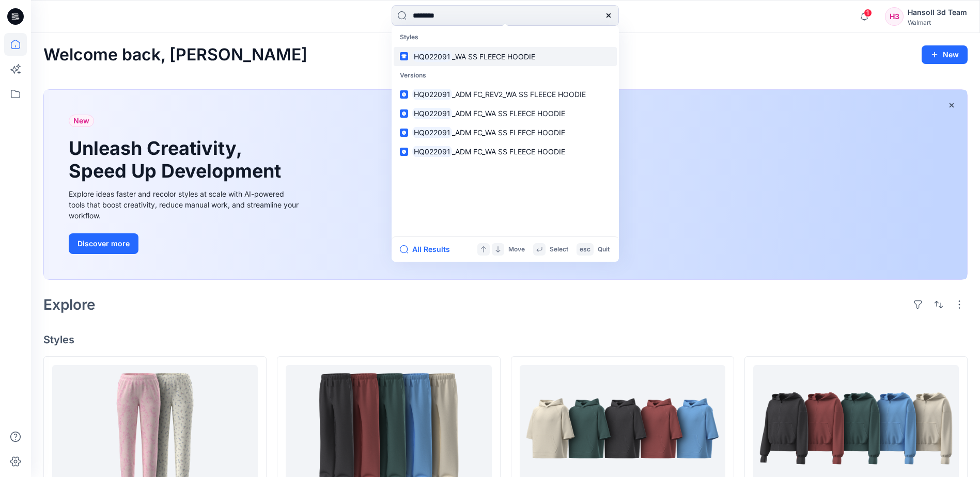 The height and width of the screenshot is (477, 980). What do you see at coordinates (868, 13) in the screenshot?
I see `span: 1` at bounding box center [868, 13].